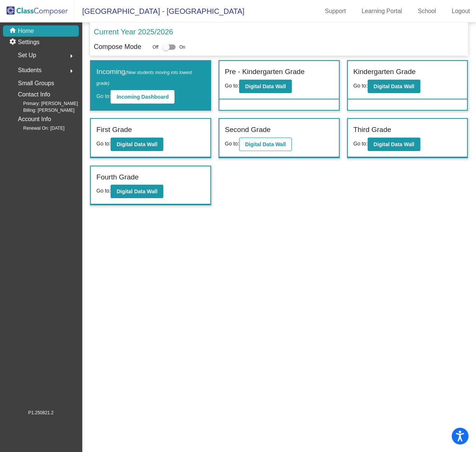  Describe the element at coordinates (144, 78) in the screenshot. I see `span: (New students moving into lowest grade)` at that location.